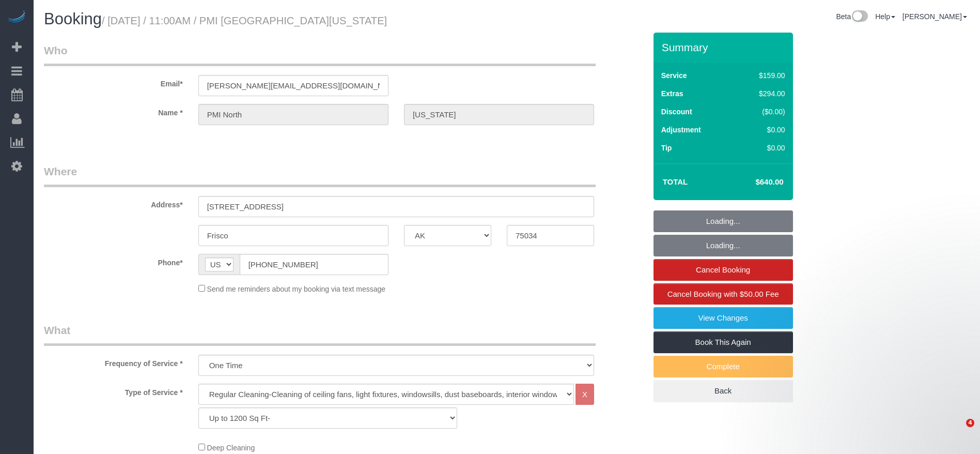 The width and height of the screenshot is (980, 454). Describe the element at coordinates (885, 16) in the screenshot. I see `a: Help` at that location.